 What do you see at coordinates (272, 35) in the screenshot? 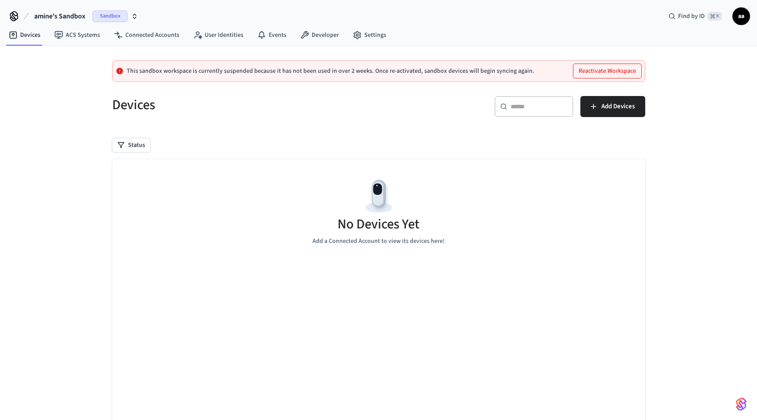
I see `a: Events` at bounding box center [272, 35].